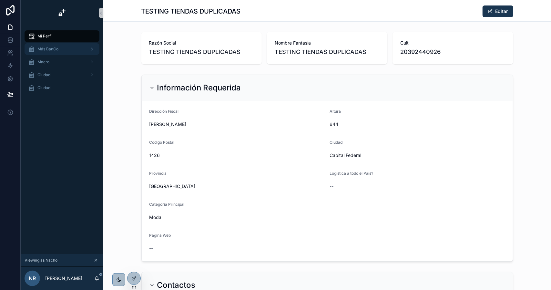  I want to click on button: Editar, so click(498, 11).